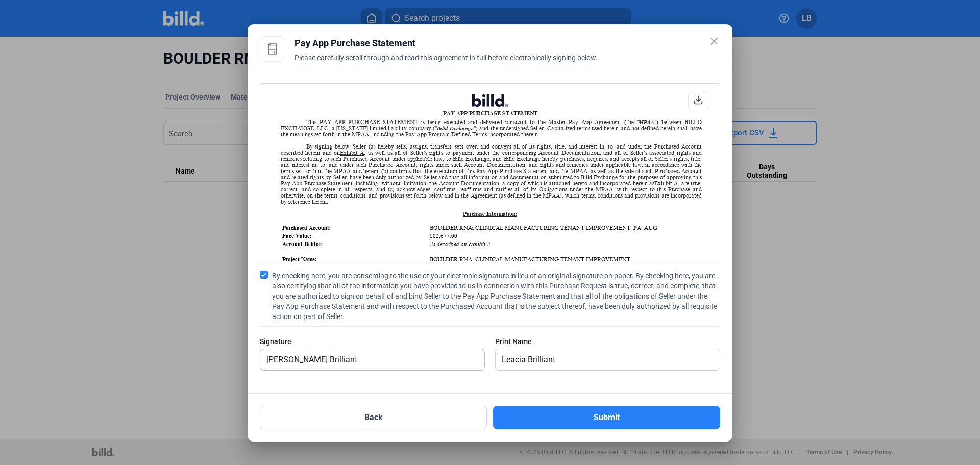 The width and height of the screenshot is (980, 465). I want to click on div: This PAY APP PURCHASE STATEMENT is being executed and delivered pursuant to the Master Pay App Ag..., so click(491, 128).